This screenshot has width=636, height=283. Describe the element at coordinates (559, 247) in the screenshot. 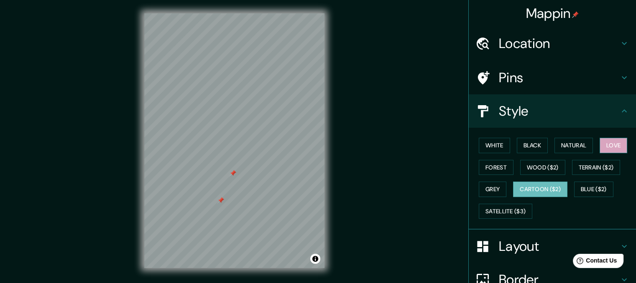

I see `h4: Layout` at that location.